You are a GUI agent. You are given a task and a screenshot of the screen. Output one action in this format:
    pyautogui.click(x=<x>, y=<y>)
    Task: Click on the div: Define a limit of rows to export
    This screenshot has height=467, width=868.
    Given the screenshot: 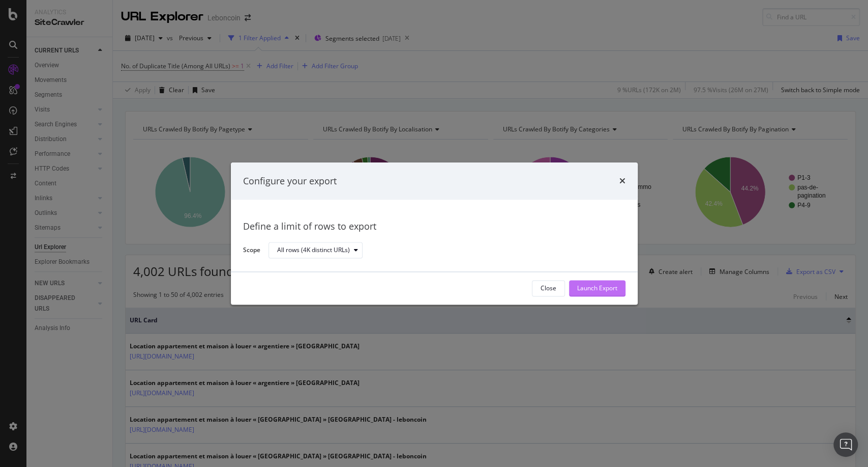 What is the action you would take?
    pyautogui.click(x=434, y=227)
    